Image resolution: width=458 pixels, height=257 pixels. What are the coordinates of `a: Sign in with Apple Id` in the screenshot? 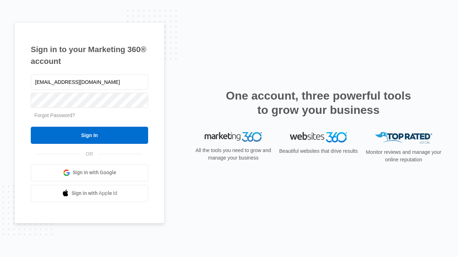 It's located at (89, 194).